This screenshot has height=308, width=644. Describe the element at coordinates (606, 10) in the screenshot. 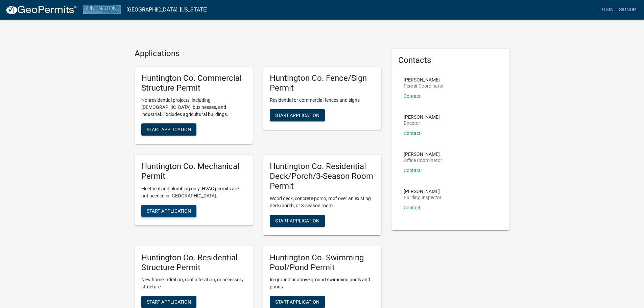

I see `a: Login` at that location.